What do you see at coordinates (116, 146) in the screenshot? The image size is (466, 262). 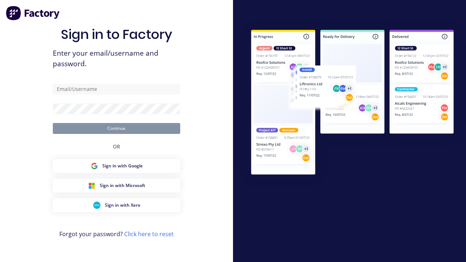 I see `div: OR` at bounding box center [116, 146].